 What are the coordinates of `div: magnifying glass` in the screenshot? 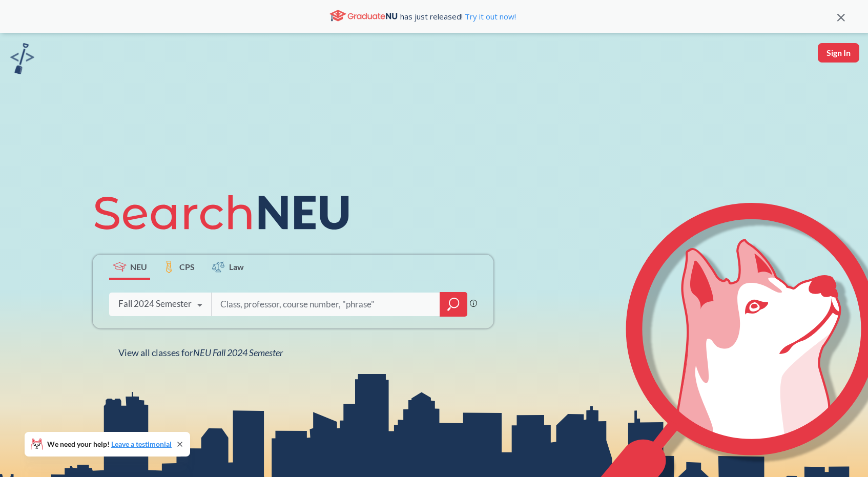 It's located at (453, 304).